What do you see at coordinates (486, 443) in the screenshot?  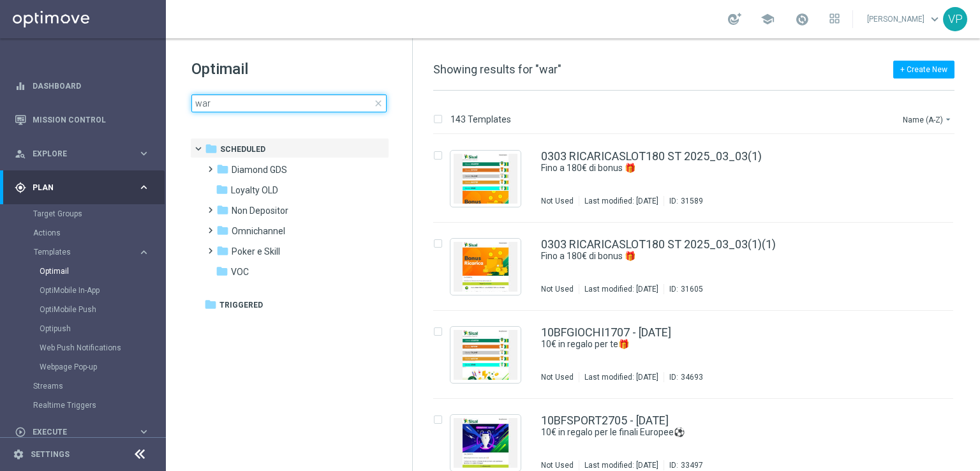 I see `img: 33497.jpeg` at bounding box center [486, 443].